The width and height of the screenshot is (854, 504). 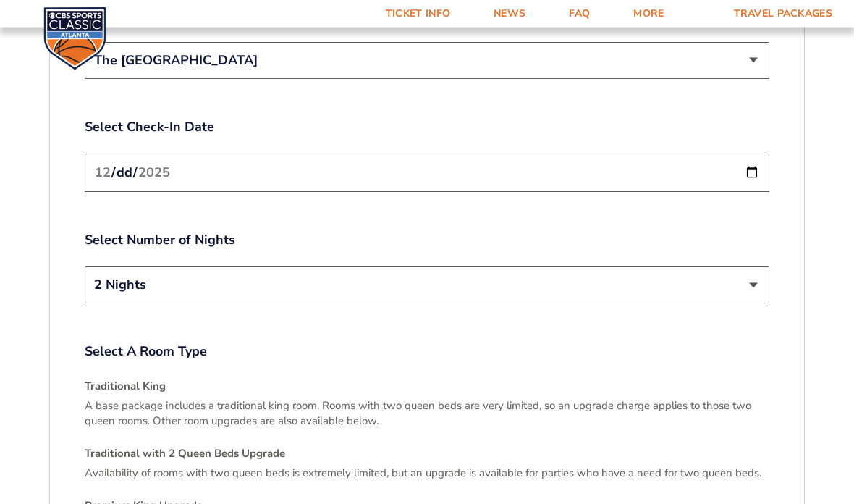 I want to click on img: CBS Sports Classic, so click(x=75, y=38).